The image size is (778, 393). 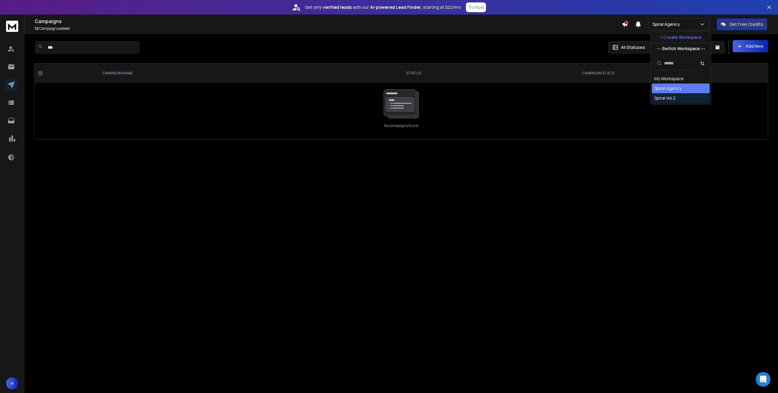 What do you see at coordinates (12, 383) in the screenshot?
I see `span: H` at bounding box center [12, 383].